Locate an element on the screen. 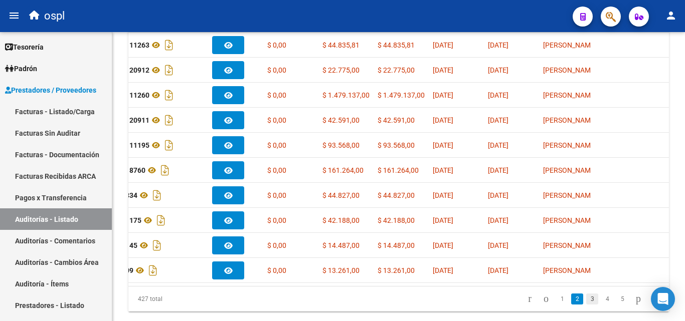 The height and width of the screenshot is (321, 685). li: page 1 is located at coordinates (562, 299).